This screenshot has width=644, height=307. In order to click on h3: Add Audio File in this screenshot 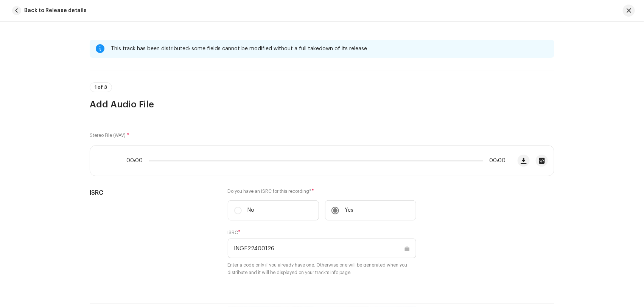, I will do `click(322, 104)`.